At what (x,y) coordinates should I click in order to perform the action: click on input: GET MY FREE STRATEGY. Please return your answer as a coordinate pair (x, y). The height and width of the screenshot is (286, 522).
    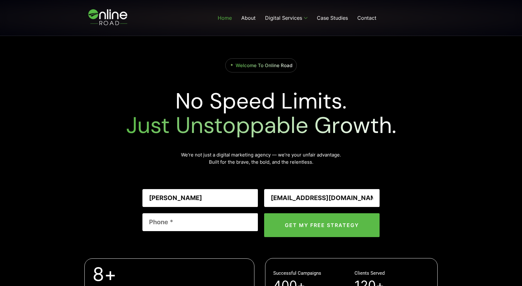
    Looking at the image, I should click on (322, 225).